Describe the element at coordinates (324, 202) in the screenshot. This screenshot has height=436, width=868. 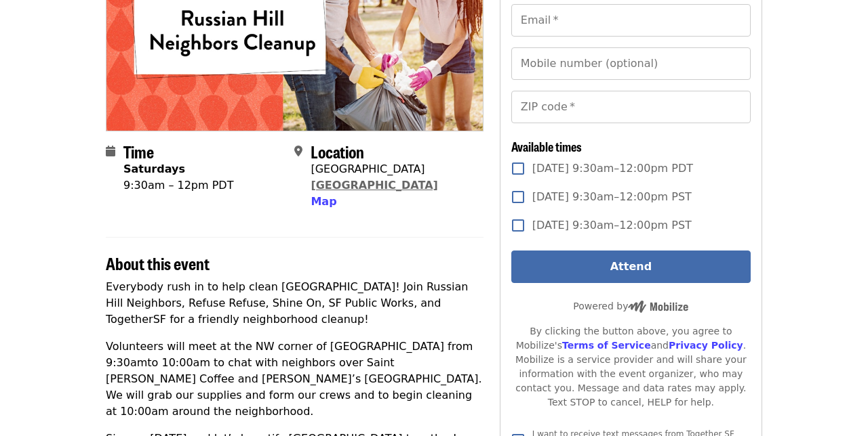
I see `button: Map` at that location.